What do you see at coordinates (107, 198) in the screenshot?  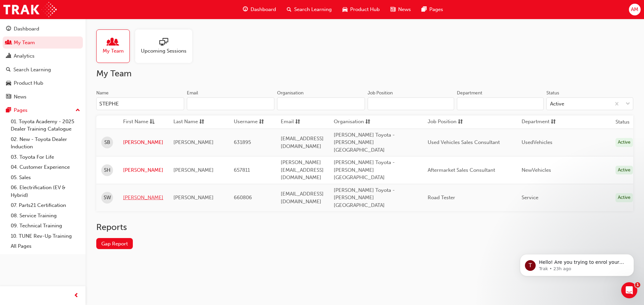 I see `span: SW` at bounding box center [107, 198].